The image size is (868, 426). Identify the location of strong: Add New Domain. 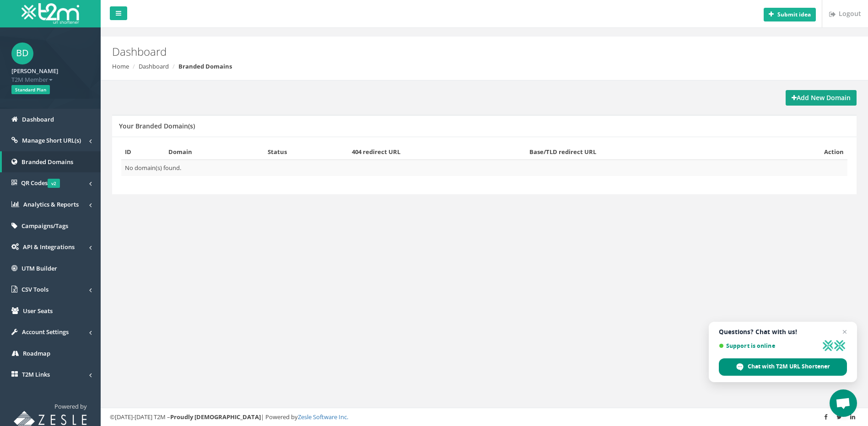
(821, 97).